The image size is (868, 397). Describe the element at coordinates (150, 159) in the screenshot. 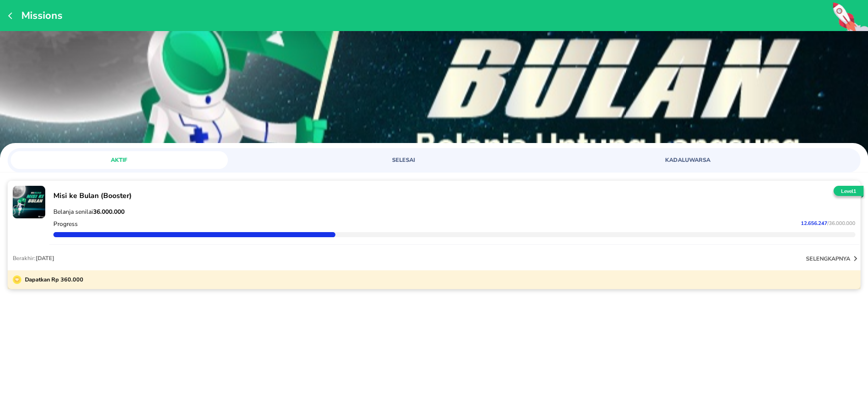

I see `a: AKTIF` at that location.